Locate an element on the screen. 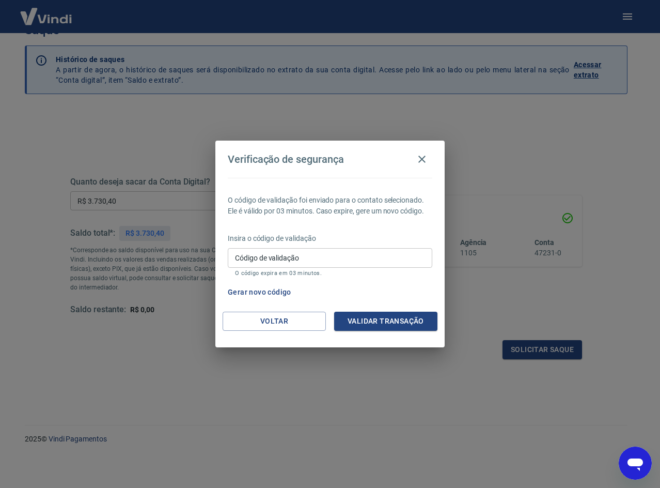 The height and width of the screenshot is (488, 660). h4: Verificação de segurança is located at coordinates (286, 159).